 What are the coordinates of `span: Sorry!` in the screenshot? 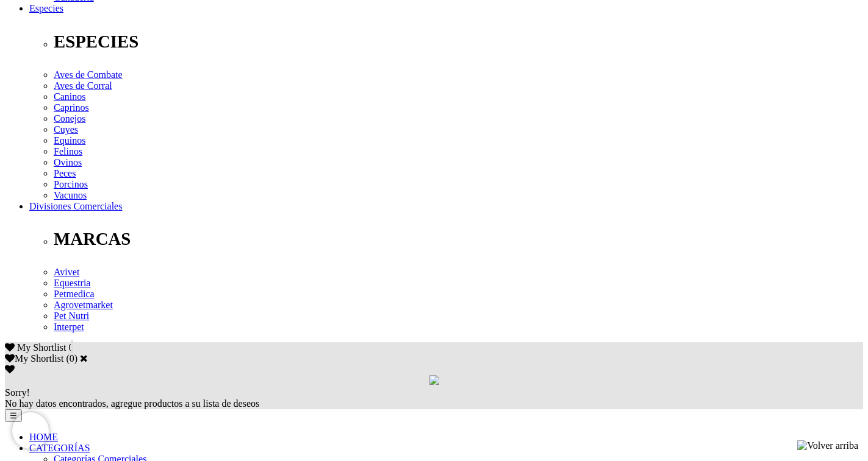 It's located at (17, 392).